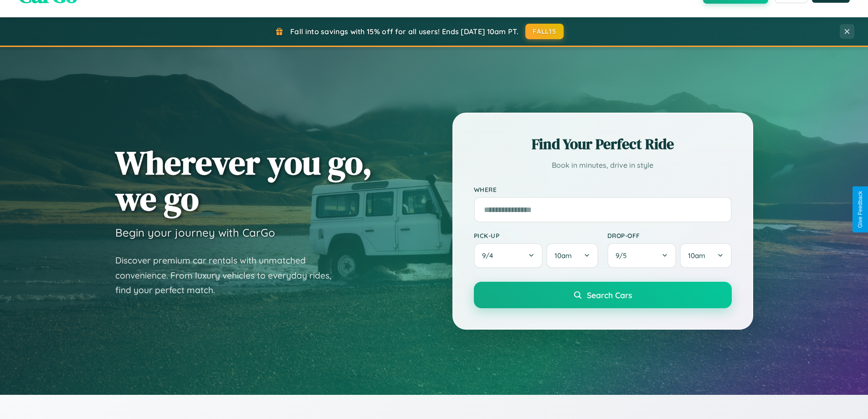  Describe the element at coordinates (642, 255) in the screenshot. I see `button: 9/5` at that location.